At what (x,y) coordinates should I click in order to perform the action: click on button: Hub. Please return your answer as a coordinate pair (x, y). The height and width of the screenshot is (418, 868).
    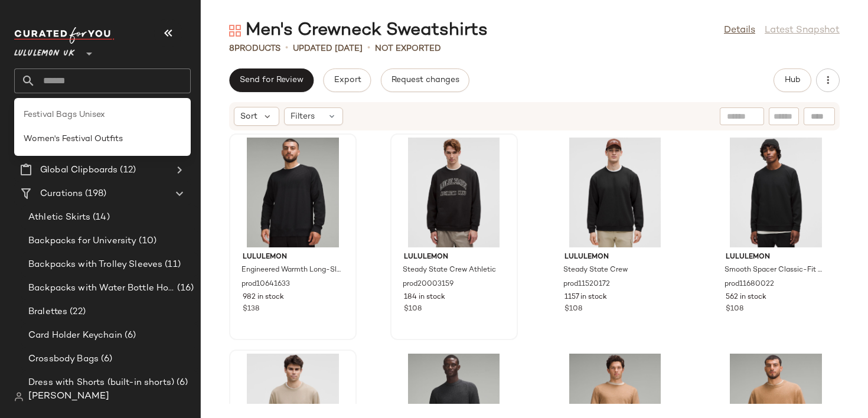
    Looking at the image, I should click on (792, 81).